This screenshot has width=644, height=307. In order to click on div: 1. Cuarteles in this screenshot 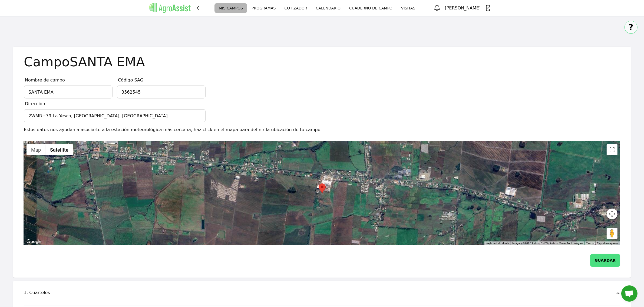, I will do `click(318, 293)`.